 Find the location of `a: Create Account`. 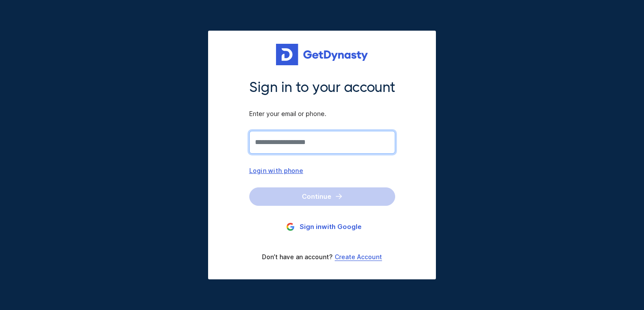

a: Create Account is located at coordinates (358, 257).